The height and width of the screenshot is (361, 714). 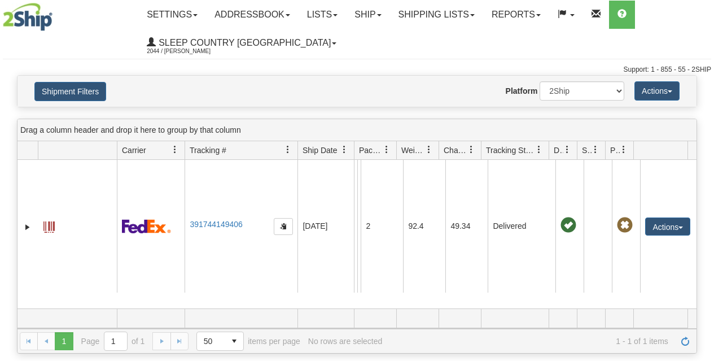 What do you see at coordinates (357, 69) in the screenshot?
I see `div: Support: 1 - 855 - 55 - 2SHIP` at bounding box center [357, 69].